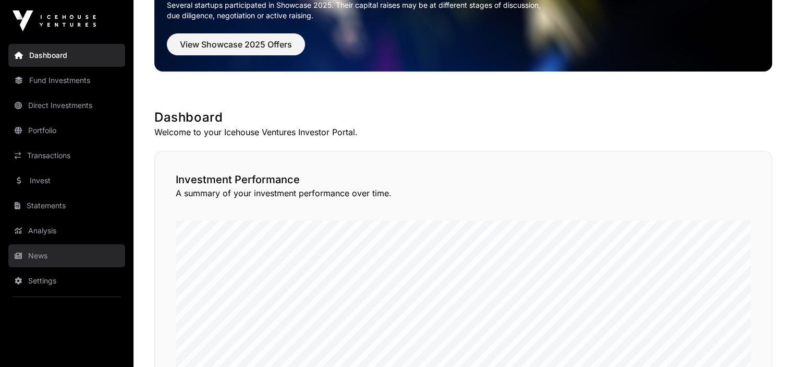 This screenshot has height=367, width=793. I want to click on a: Dashboard, so click(67, 55).